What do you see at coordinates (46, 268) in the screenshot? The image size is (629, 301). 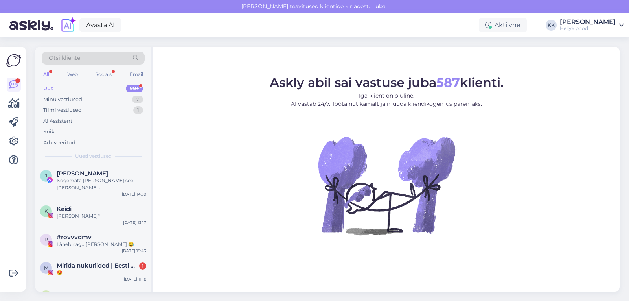 I see `span: M` at bounding box center [46, 268].